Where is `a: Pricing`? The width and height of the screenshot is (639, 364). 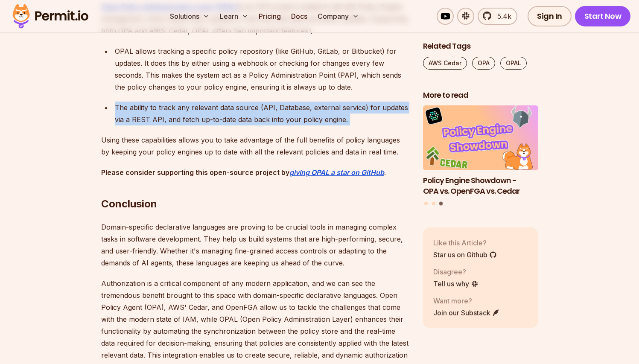 a: Pricing is located at coordinates (270, 17).